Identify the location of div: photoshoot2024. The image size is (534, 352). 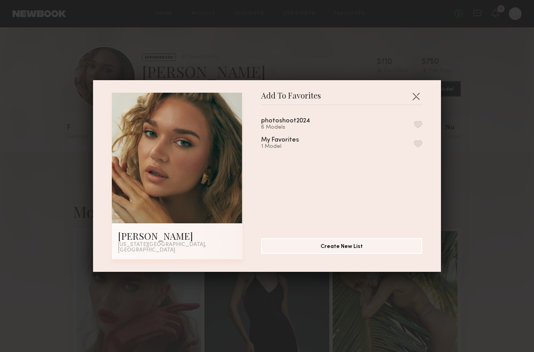
(285, 121).